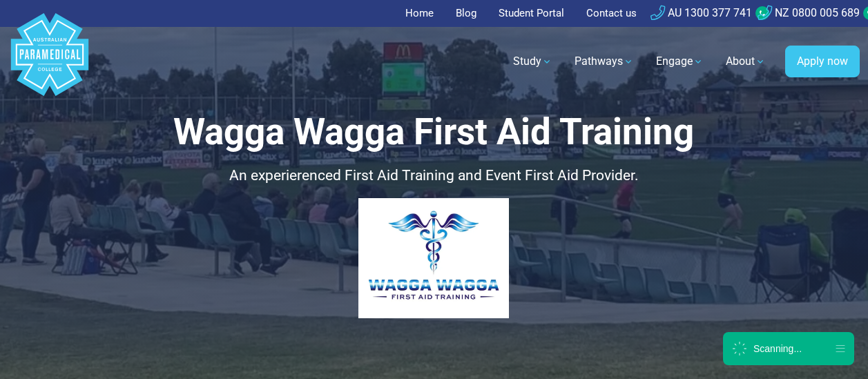 This screenshot has height=379, width=868. I want to click on a: Pathways, so click(604, 62).